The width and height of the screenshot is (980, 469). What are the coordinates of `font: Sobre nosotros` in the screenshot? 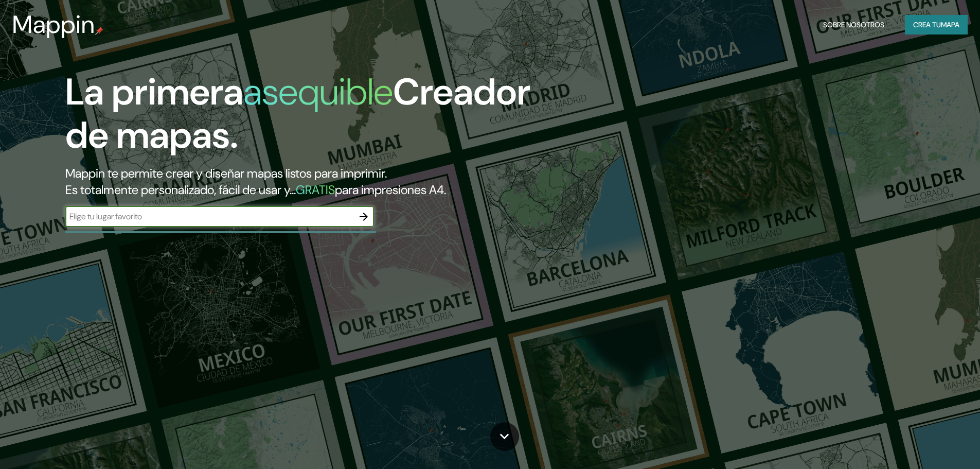 It's located at (854, 24).